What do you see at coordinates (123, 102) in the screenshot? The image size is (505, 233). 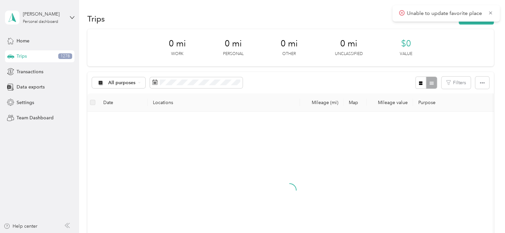 I see `th: Date` at bounding box center [123, 102].